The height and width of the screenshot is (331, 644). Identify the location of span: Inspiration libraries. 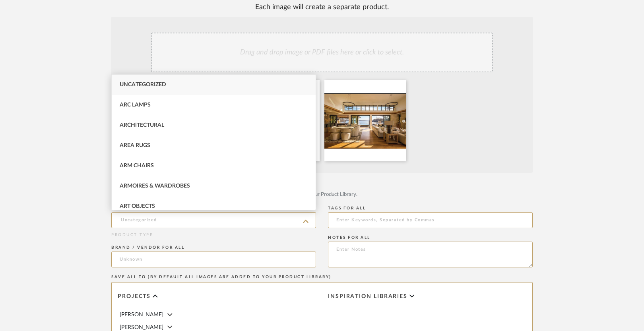
(368, 296).